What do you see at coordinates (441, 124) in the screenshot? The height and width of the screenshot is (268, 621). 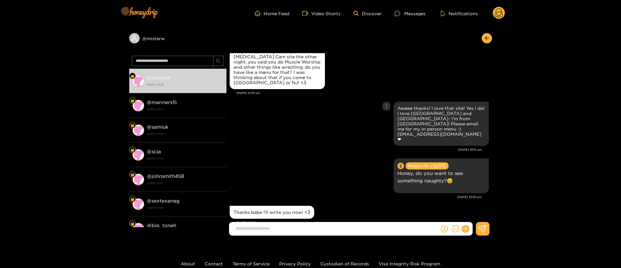 I see `div: Aug. 14, 10:13 pm` at bounding box center [441, 124].